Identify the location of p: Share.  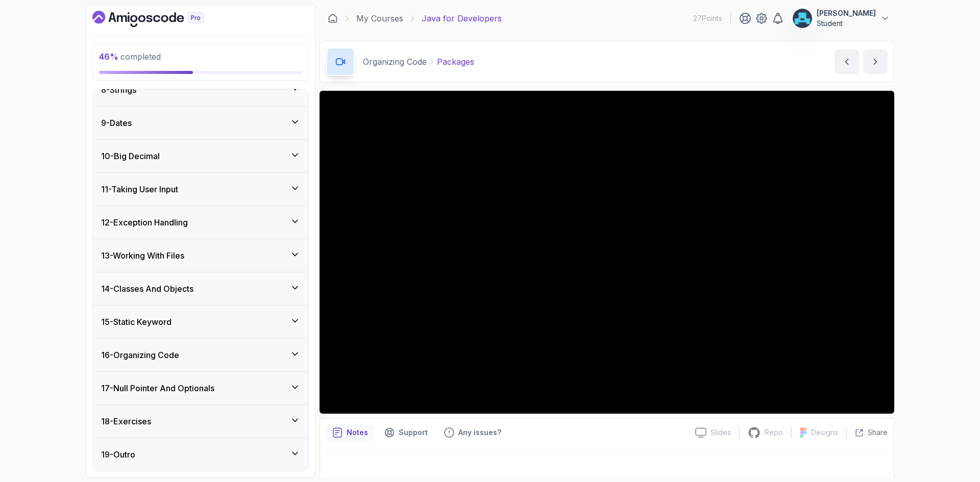
(878, 432).